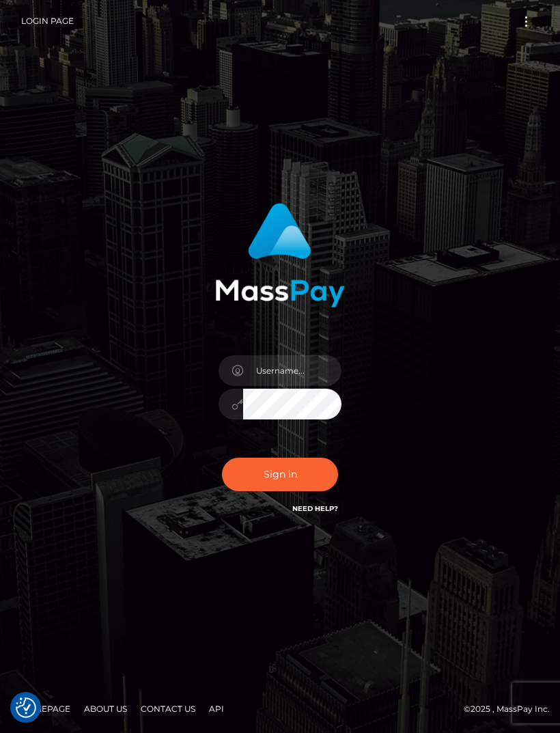 This screenshot has width=560, height=733. I want to click on a: Homepage, so click(45, 708).